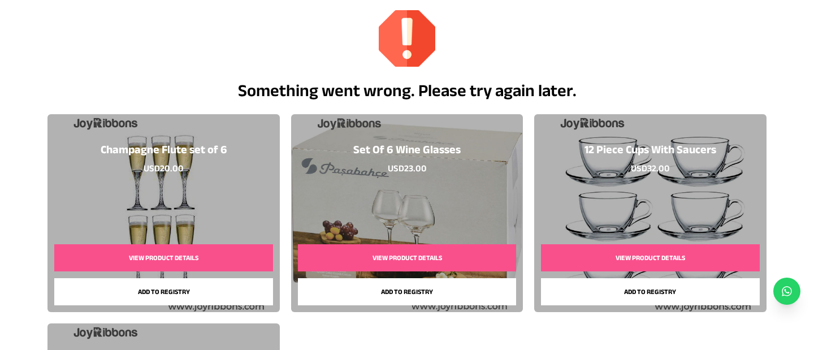  What do you see at coordinates (163, 166) in the screenshot?
I see `p: USD 20.00` at bounding box center [163, 166].